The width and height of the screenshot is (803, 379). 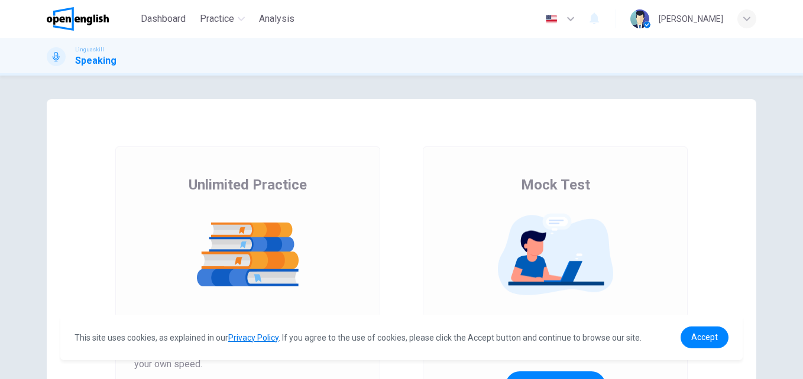 I want to click on span: Practice, so click(x=217, y=19).